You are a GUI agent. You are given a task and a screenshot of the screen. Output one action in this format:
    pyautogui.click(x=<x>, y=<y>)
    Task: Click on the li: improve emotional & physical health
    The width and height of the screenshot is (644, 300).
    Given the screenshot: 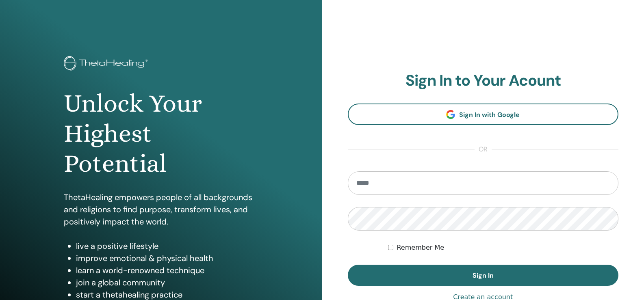 What is the action you would take?
    pyautogui.click(x=167, y=258)
    